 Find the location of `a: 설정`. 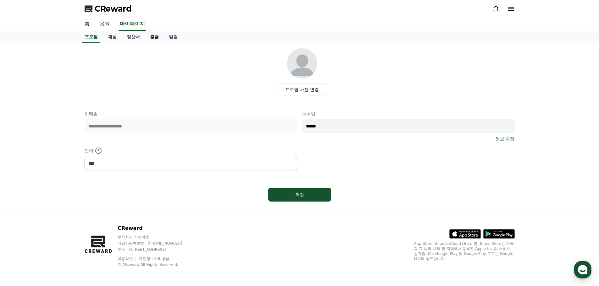

a: 설정 is located at coordinates (101, 207).